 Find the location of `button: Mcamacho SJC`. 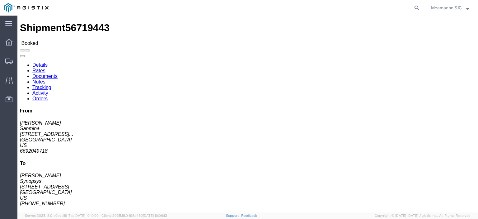

button: Mcamacho SJC is located at coordinates (450, 8).